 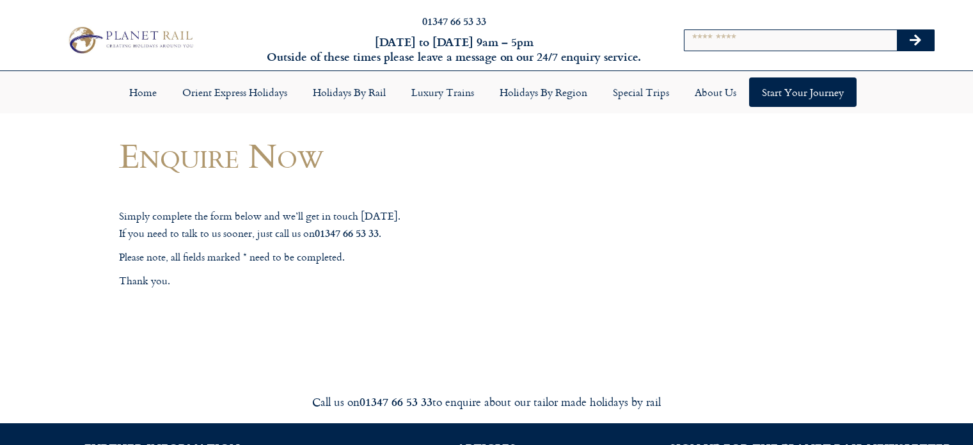 I want to click on a: Start your Journey, so click(x=803, y=92).